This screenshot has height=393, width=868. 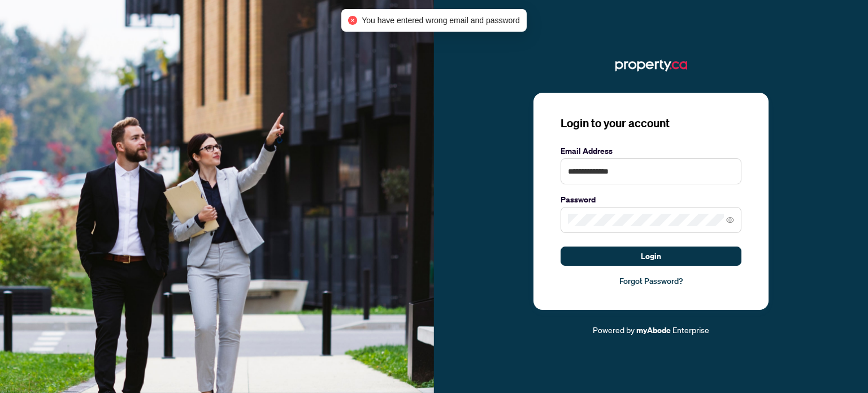 I want to click on label: Email Address, so click(x=651, y=151).